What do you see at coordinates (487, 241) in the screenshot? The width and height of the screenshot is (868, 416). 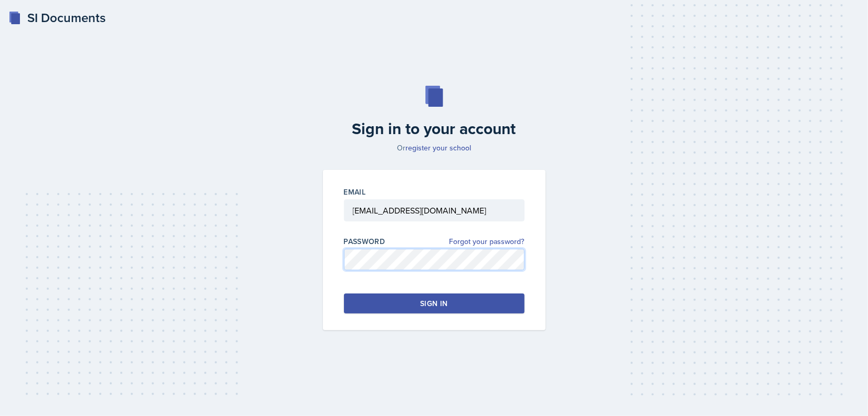 I see `a: Forgot your password?` at bounding box center [487, 241].